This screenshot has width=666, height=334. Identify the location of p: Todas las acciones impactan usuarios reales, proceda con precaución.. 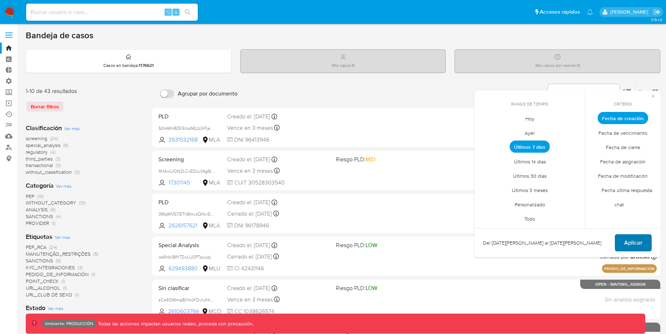
(175, 324).